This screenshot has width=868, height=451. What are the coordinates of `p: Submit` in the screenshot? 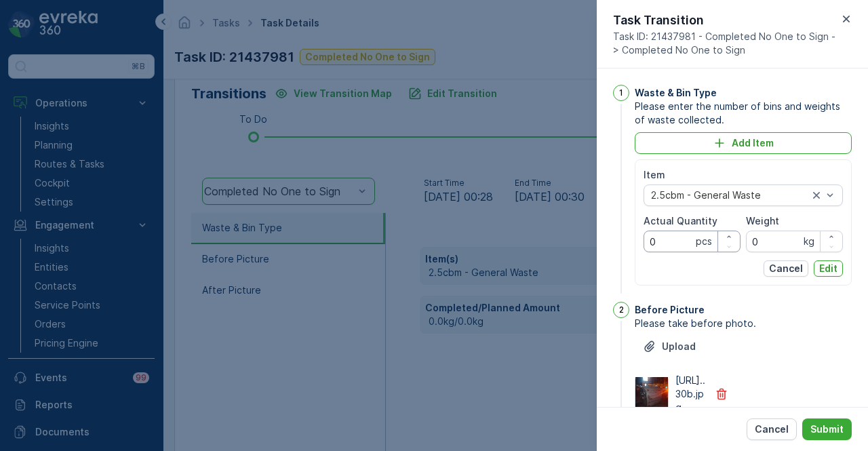 It's located at (827, 429).